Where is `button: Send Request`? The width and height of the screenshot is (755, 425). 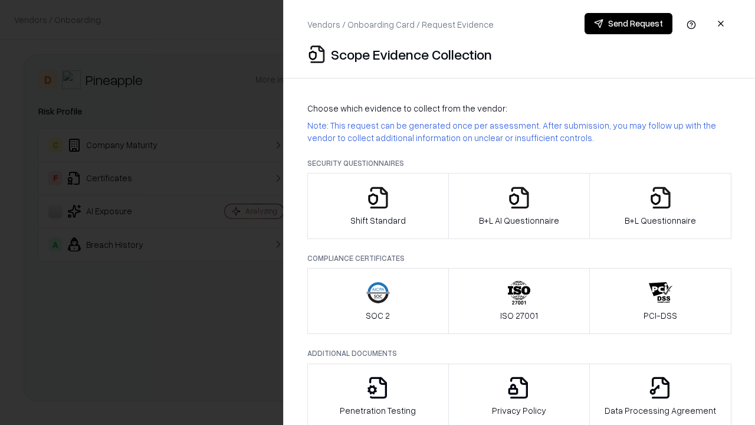
button: Send Request is located at coordinates (628, 24).